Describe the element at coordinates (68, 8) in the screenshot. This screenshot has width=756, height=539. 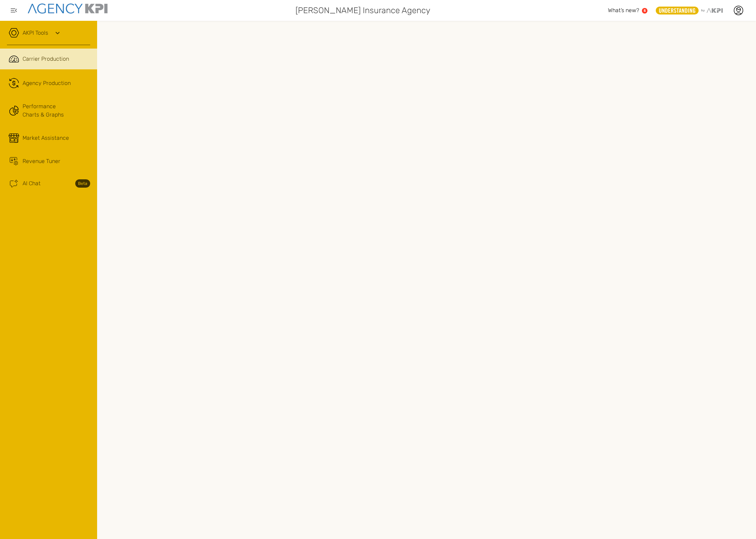
I see `img: agencykpi-logo-550x69-2d9e3fa8.png` at that location.